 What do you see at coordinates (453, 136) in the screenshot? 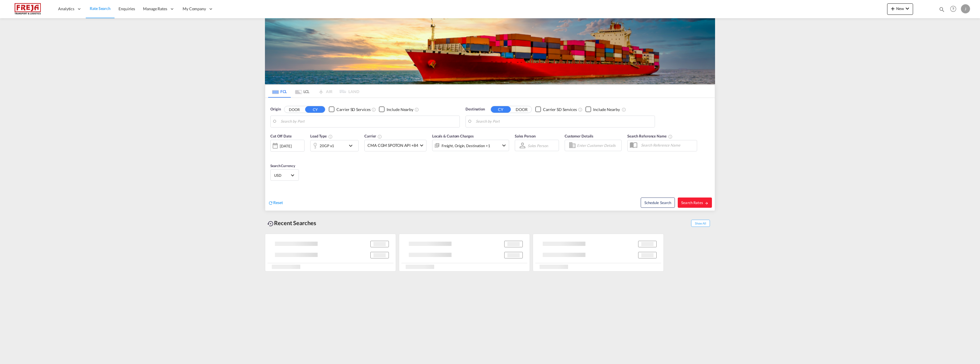
I see `span: Locals & Custom Charges` at bounding box center [453, 136].